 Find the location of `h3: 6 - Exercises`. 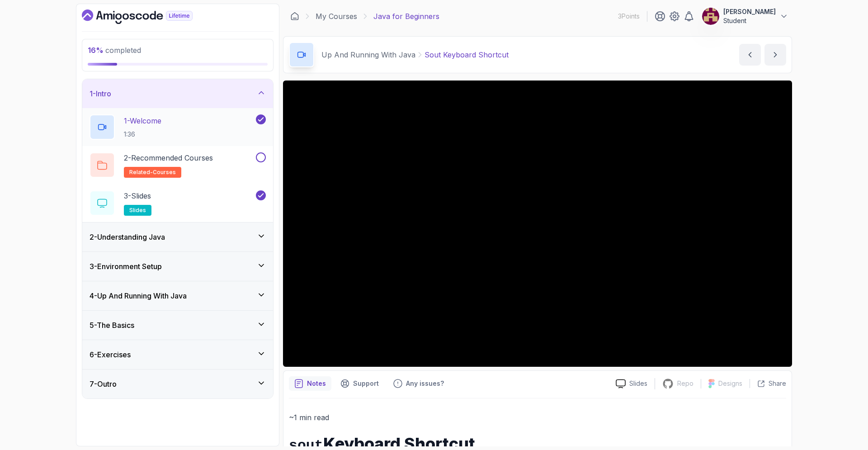

h3: 6 - Exercises is located at coordinates (110, 354).